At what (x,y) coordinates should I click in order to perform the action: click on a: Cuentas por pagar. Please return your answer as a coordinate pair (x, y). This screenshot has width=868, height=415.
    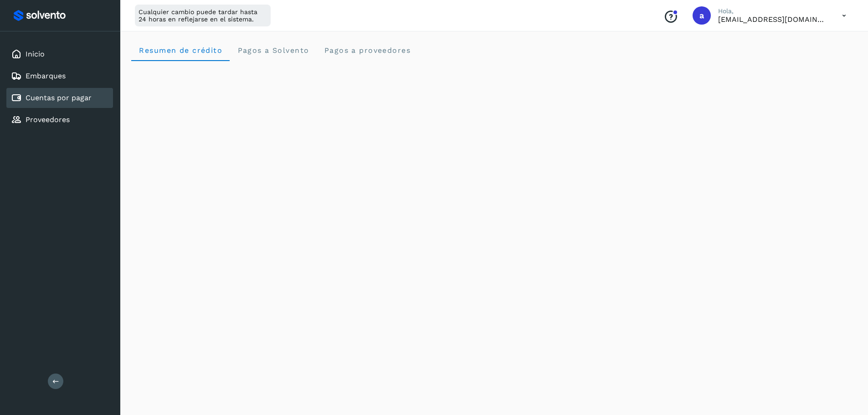
    Looking at the image, I should click on (58, 97).